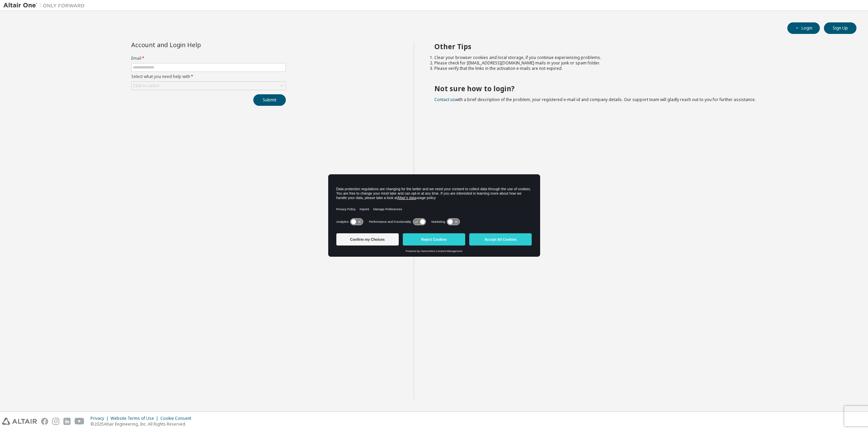  What do you see at coordinates (639, 69) in the screenshot?
I see `li: Please verify that the links in the activation e-mails are not expired.` at bounding box center [639, 69].